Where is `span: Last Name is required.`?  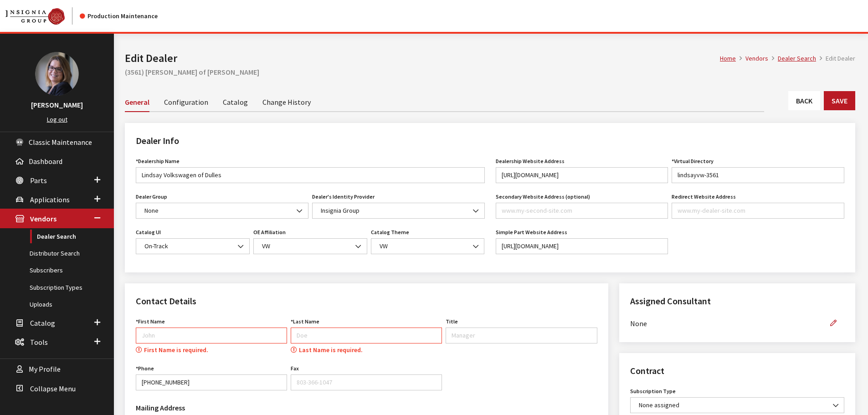 span: Last Name is required. is located at coordinates (331, 350).